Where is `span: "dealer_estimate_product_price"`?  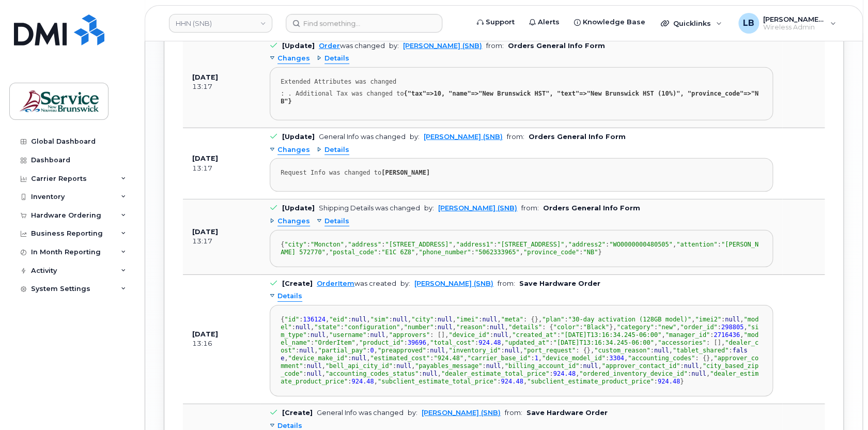
span: "dealer_estimate_product_price" is located at coordinates (520, 377).